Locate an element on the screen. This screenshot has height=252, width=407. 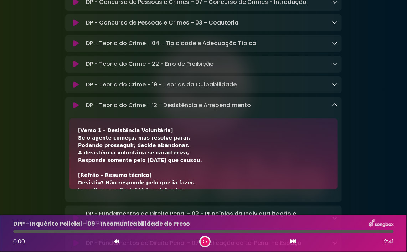
img: songbox-logo-white.png is located at coordinates (381, 224).